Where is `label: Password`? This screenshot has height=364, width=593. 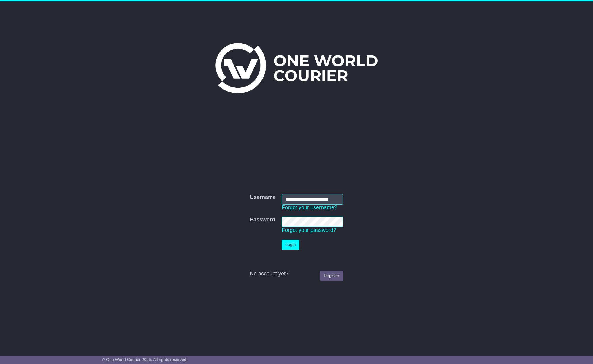 label: Password is located at coordinates (262, 220).